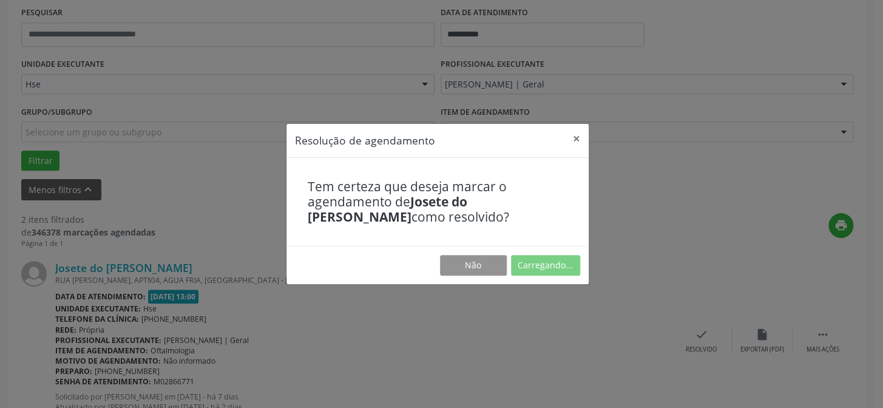 The image size is (883, 408). I want to click on button: Não, so click(474, 265).